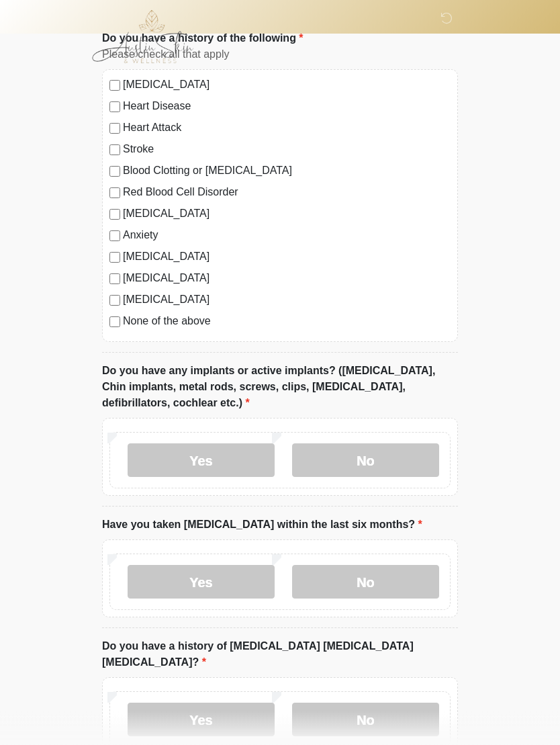 Image resolution: width=560 pixels, height=745 pixels. Describe the element at coordinates (148, 37) in the screenshot. I see `img: Austin Skin & Wellness Logo` at that location.